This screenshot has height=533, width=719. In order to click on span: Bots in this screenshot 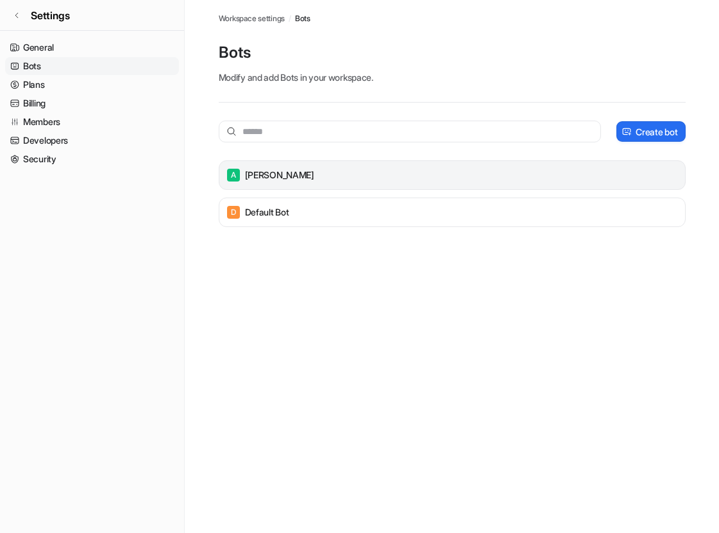, I will do `click(303, 19)`.